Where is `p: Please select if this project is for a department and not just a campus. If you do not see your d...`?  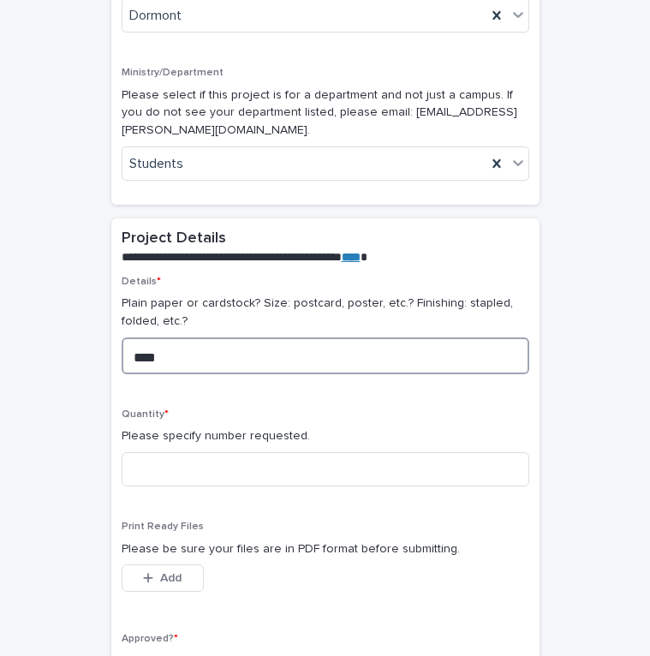
p: Please select if this project is for a department and not just a campus. If you do not see your d... is located at coordinates (325, 113).